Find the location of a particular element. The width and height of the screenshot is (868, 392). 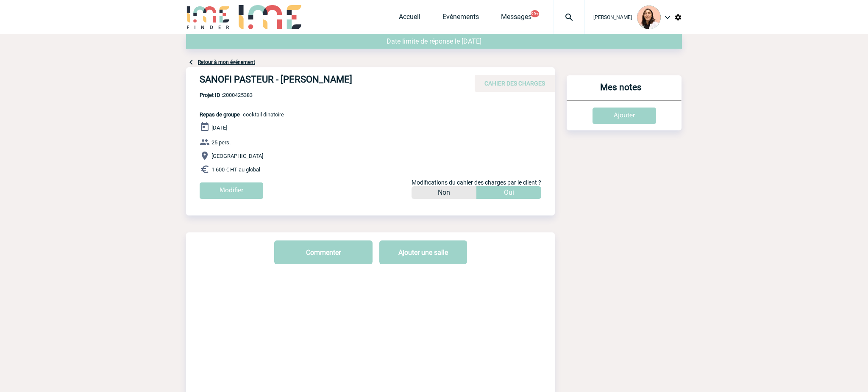

input: Ajouter is located at coordinates (624, 116).